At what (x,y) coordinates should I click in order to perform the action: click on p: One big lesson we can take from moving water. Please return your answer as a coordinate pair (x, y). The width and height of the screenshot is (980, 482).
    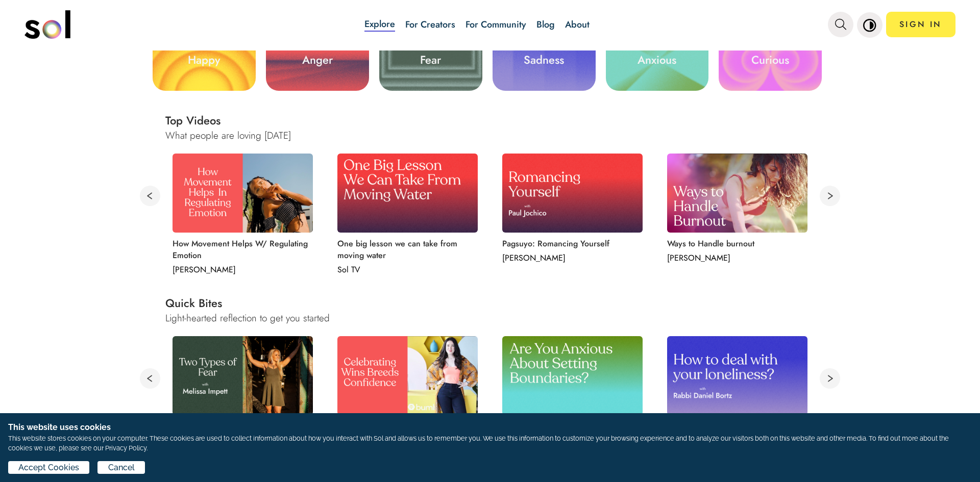
    Looking at the image, I should click on (406, 250).